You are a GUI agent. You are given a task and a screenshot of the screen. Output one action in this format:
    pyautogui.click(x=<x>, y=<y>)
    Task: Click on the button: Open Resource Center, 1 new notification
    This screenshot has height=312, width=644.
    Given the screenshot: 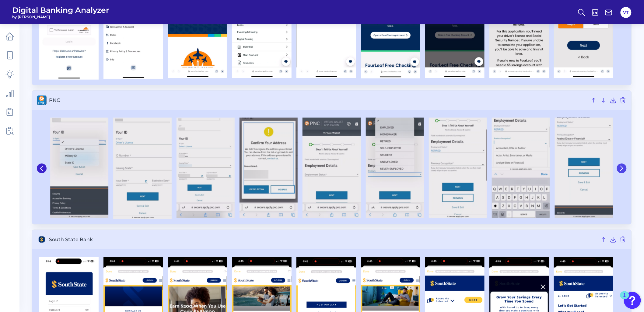 What is the action you would take?
    pyautogui.click(x=633, y=300)
    